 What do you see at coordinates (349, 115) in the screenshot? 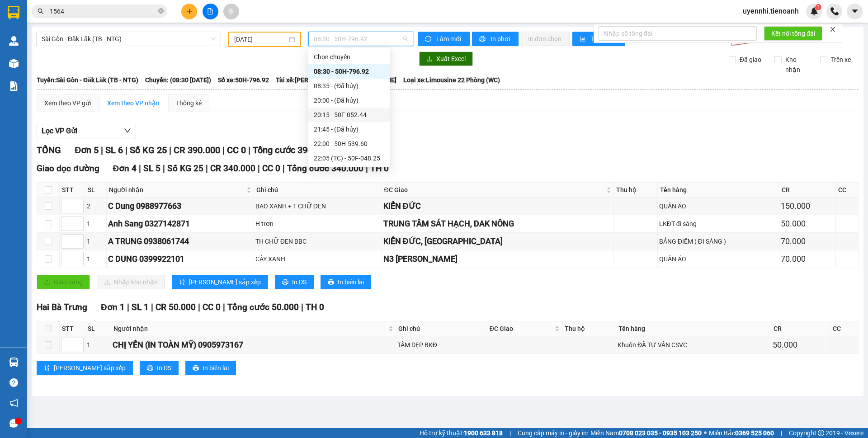
I see `div: 20:15 - 50F-052.44` at bounding box center [349, 115].